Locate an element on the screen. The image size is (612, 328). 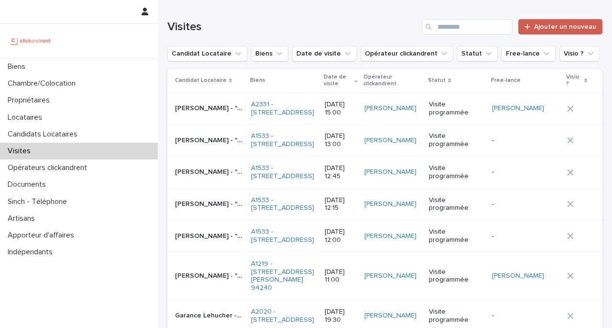
font: Apporteur d'affaires is located at coordinates (41, 235).